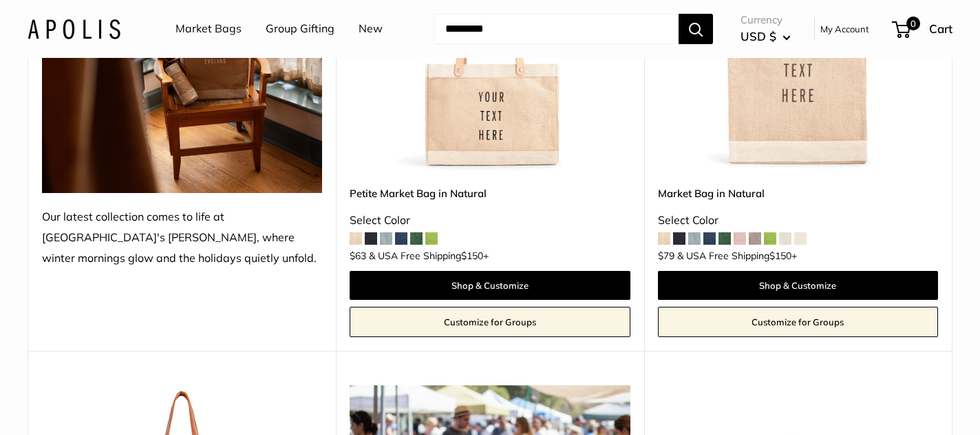  I want to click on span: USD $, so click(758, 36).